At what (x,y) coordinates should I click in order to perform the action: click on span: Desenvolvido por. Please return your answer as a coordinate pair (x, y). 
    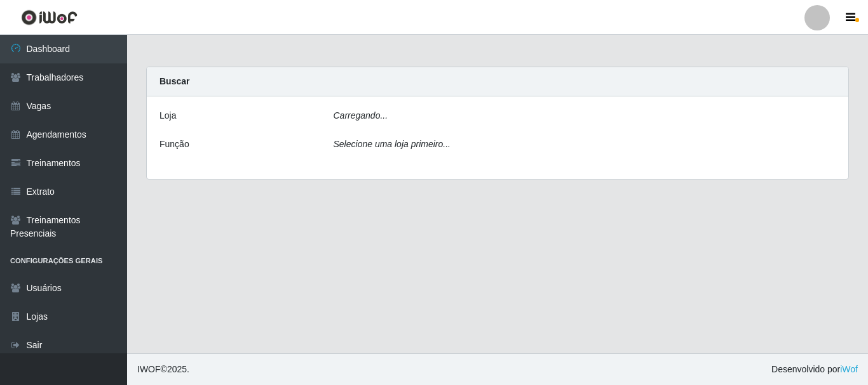
    Looking at the image, I should click on (814, 370).